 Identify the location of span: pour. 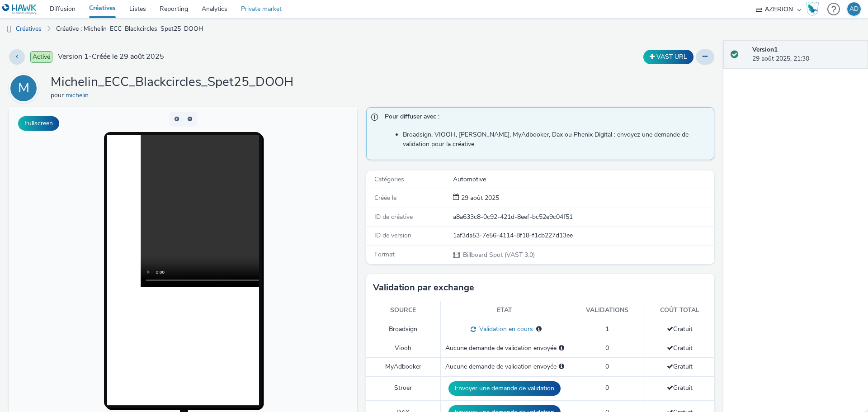
(58, 95).